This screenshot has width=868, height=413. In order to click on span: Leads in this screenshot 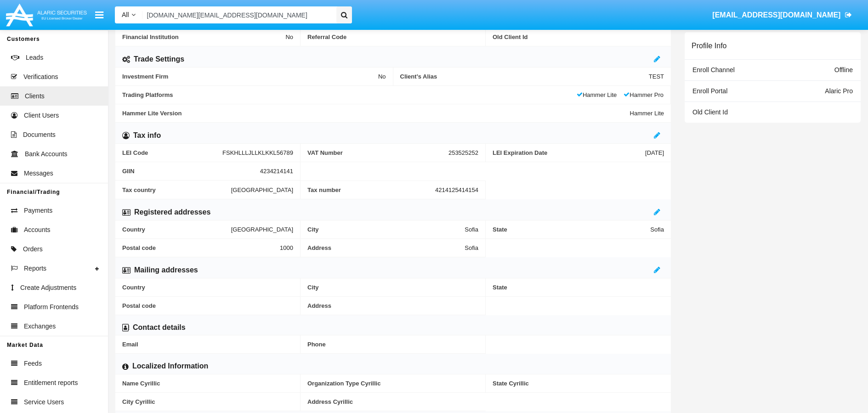, I will do `click(34, 57)`.